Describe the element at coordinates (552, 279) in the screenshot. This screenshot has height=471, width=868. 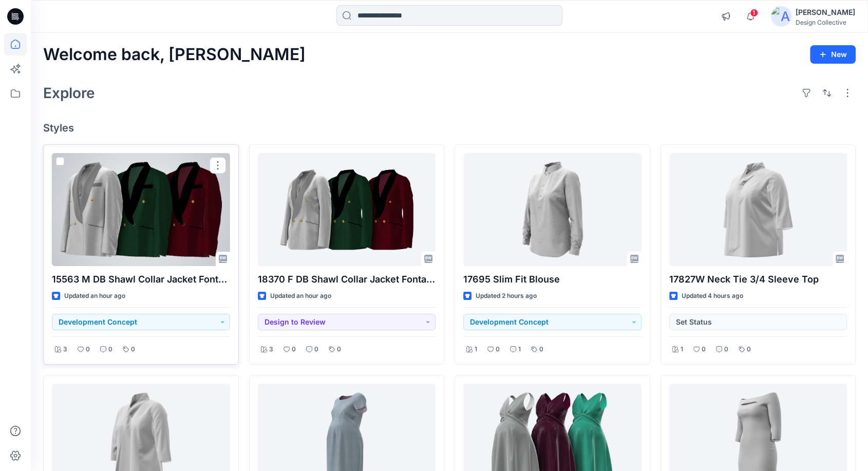
I see `p: 17695 Slim Fit Blouse` at that location.